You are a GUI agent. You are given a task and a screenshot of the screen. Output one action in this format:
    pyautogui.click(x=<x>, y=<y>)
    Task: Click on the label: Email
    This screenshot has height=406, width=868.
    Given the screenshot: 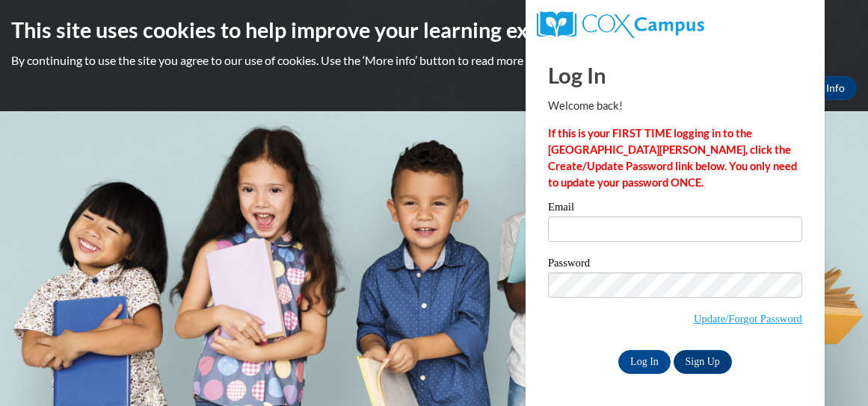 What is the action you would take?
    pyautogui.click(x=675, y=209)
    